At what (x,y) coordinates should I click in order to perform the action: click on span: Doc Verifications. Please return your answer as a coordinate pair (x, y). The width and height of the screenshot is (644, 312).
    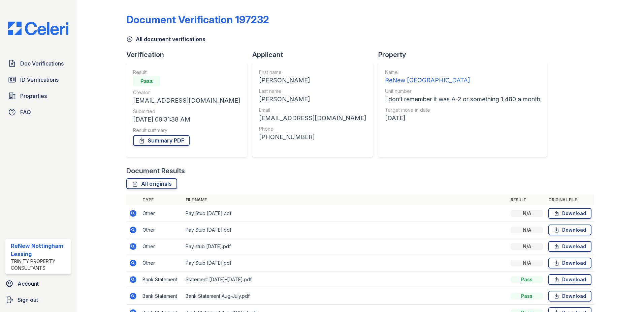
    Looking at the image, I should click on (42, 64).